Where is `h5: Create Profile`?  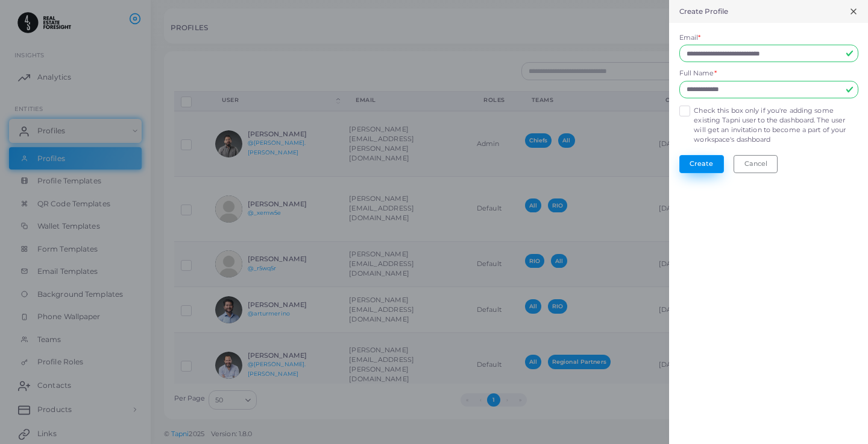 h5: Create Profile is located at coordinates (704, 12).